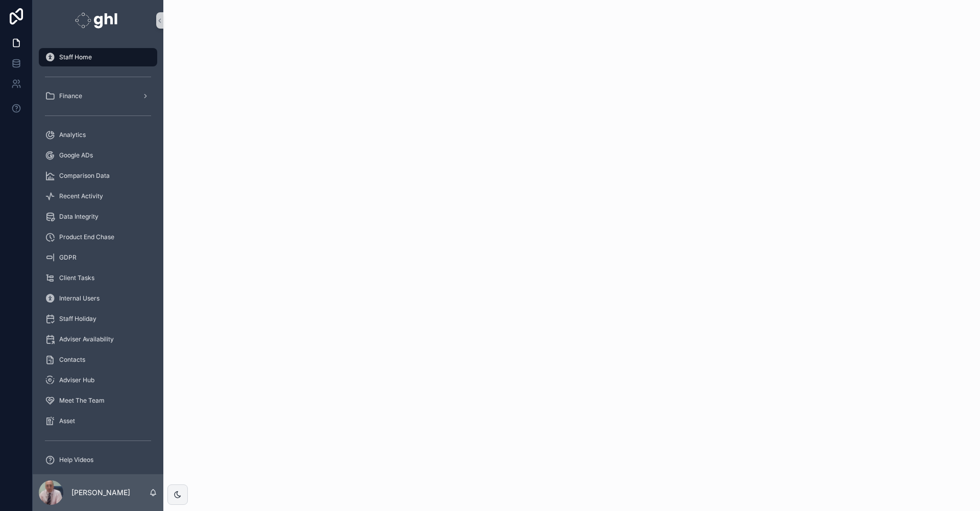 Image resolution: width=980 pixels, height=511 pixels. Describe the element at coordinates (98, 175) in the screenshot. I see `a: Comparison Data` at that location.